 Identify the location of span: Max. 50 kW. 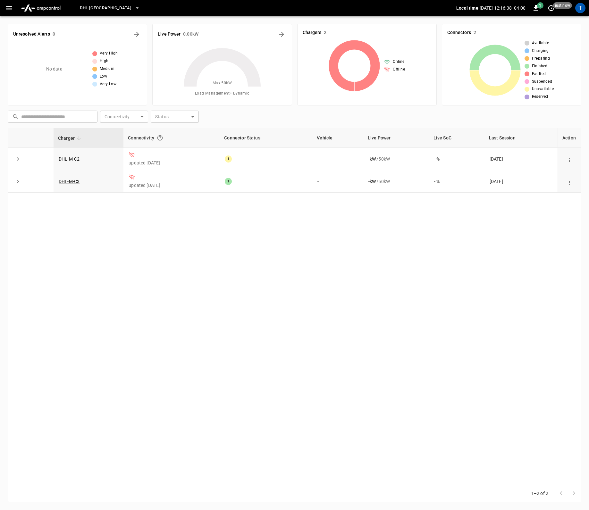
(222, 83).